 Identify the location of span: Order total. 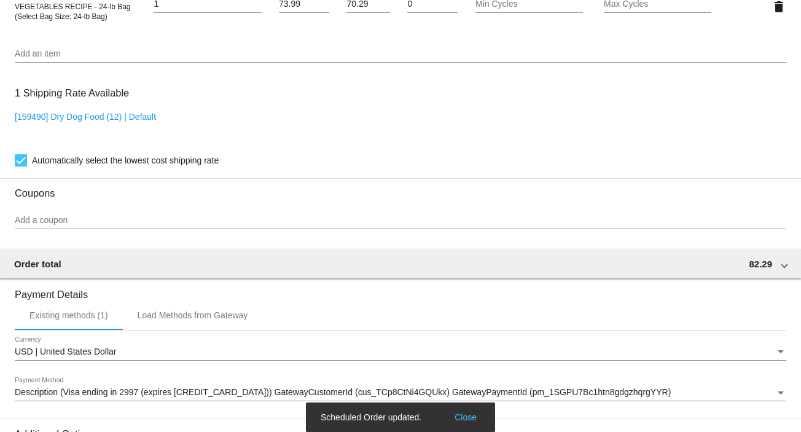
(37, 263).